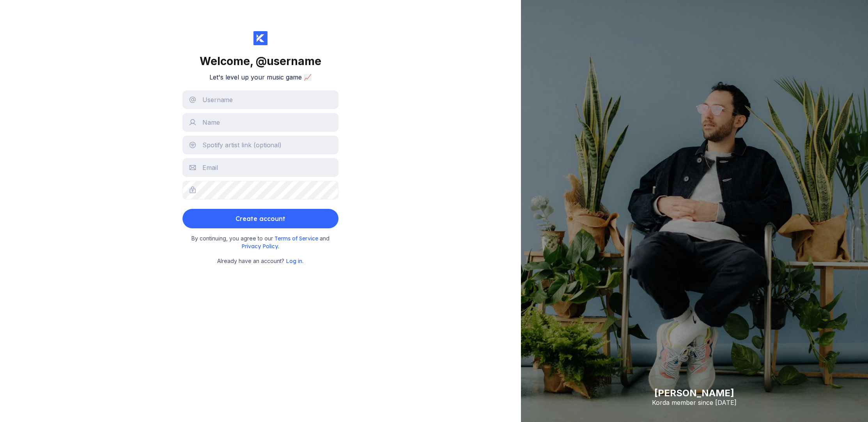 The height and width of the screenshot is (422, 868). Describe the element at coordinates (297, 238) in the screenshot. I see `span: Terms of Service` at that location.